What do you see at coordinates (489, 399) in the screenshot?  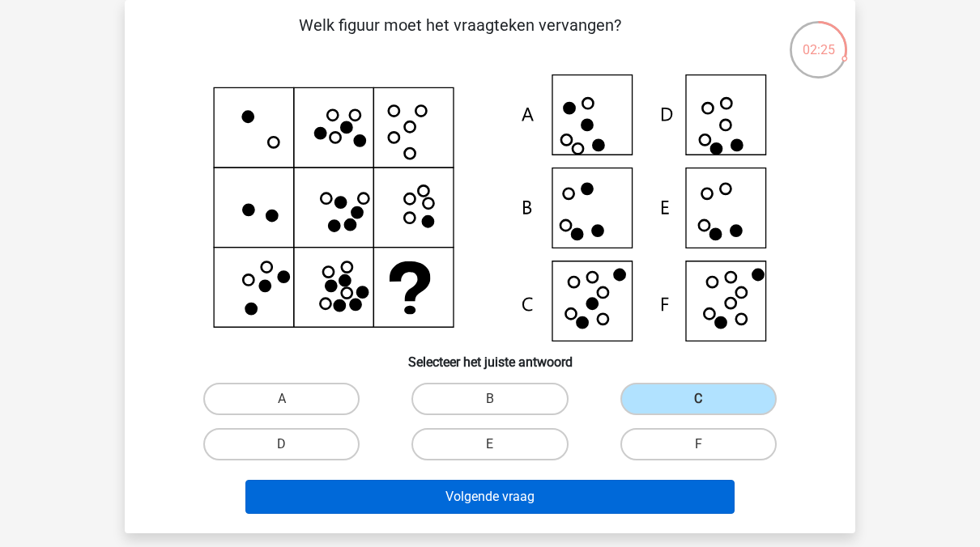 I see `label: B` at bounding box center [489, 399].